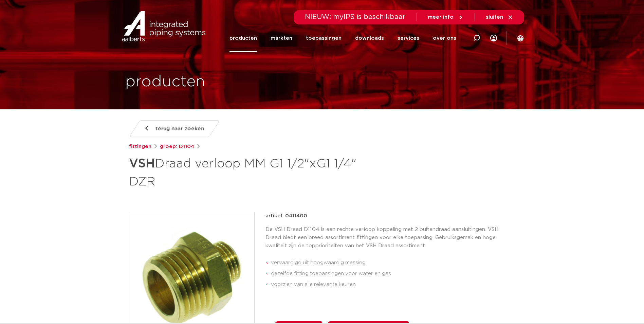 The image size is (644, 324). What do you see at coordinates (409, 38) in the screenshot?
I see `a: services` at bounding box center [409, 38].